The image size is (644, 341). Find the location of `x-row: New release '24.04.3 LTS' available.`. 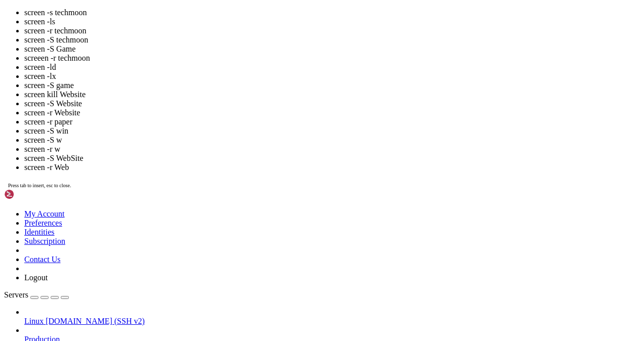

x-row: New release '24.04.3 LTS' available. is located at coordinates (258, 137).